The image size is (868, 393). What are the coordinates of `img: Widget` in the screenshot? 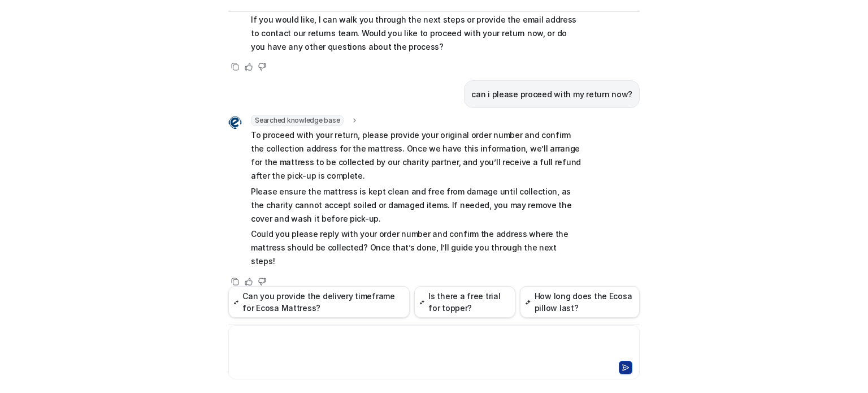 It's located at (235, 122).